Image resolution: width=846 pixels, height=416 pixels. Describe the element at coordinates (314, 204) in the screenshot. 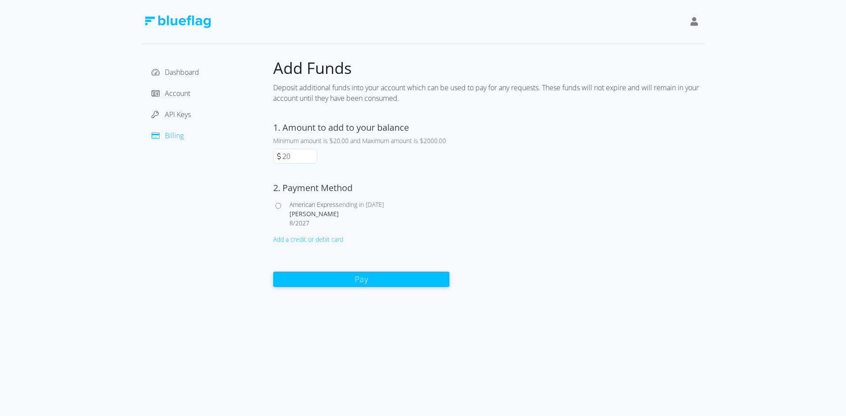

I see `span: American Express` at that location.